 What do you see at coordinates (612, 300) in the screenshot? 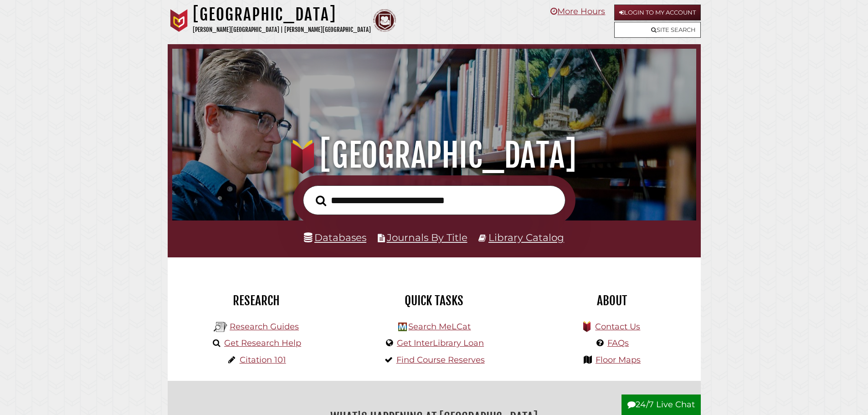
I see `h2: About` at bounding box center [612, 300].